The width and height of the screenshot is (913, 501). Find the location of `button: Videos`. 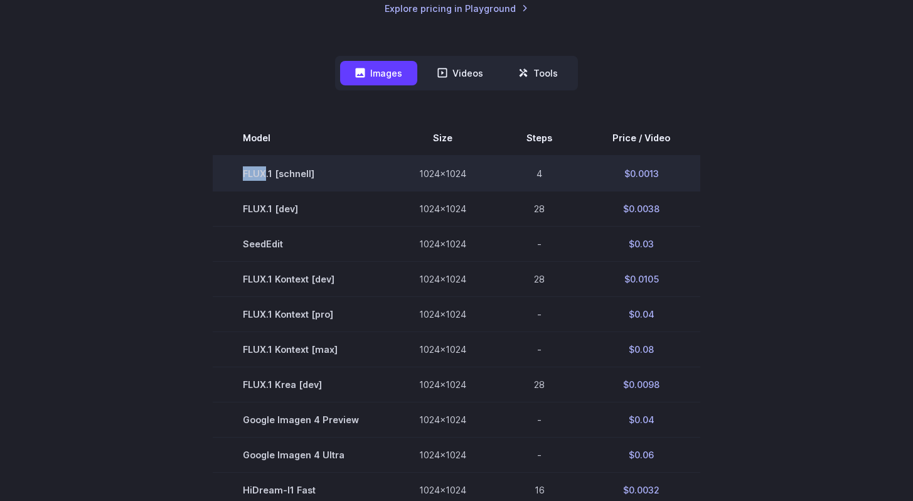

button: Videos is located at coordinates (460, 73).